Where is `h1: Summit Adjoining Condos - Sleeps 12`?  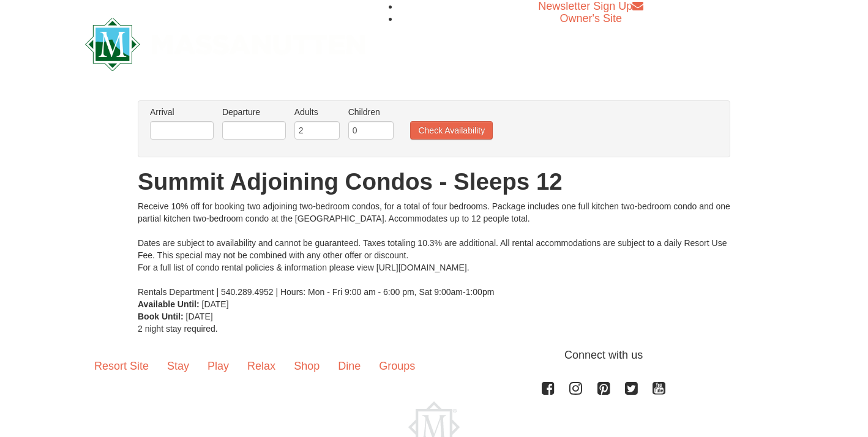 h1: Summit Adjoining Condos - Sleeps 12 is located at coordinates (434, 181).